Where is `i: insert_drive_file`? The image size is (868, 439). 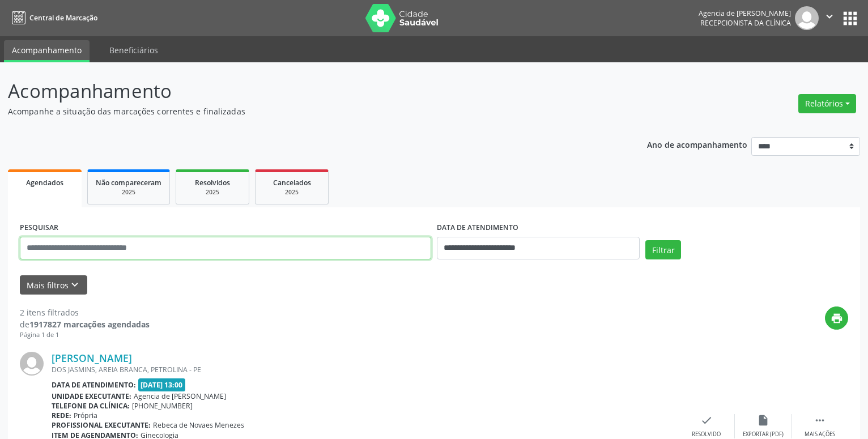
i: insert_drive_file is located at coordinates (763, 421).